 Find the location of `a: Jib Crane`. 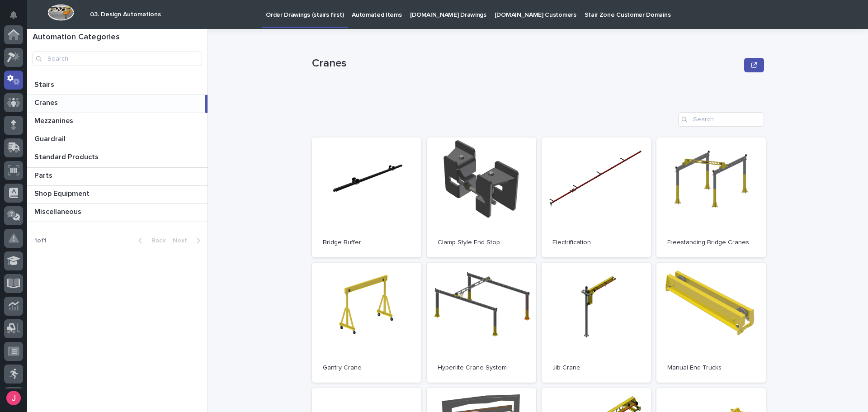

a: Jib Crane is located at coordinates (596, 322).